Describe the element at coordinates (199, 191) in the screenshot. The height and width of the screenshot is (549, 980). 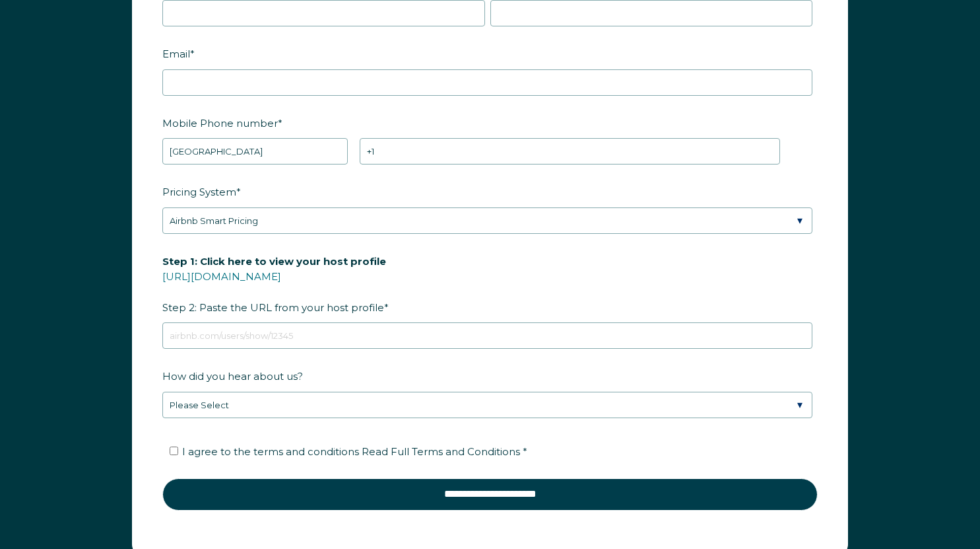
I see `span: Pricing System` at that location.